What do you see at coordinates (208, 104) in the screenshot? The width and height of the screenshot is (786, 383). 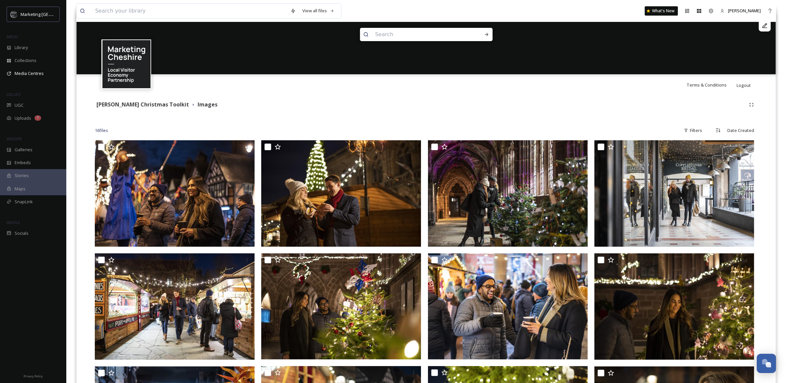 I see `strong: Images` at bounding box center [208, 104].